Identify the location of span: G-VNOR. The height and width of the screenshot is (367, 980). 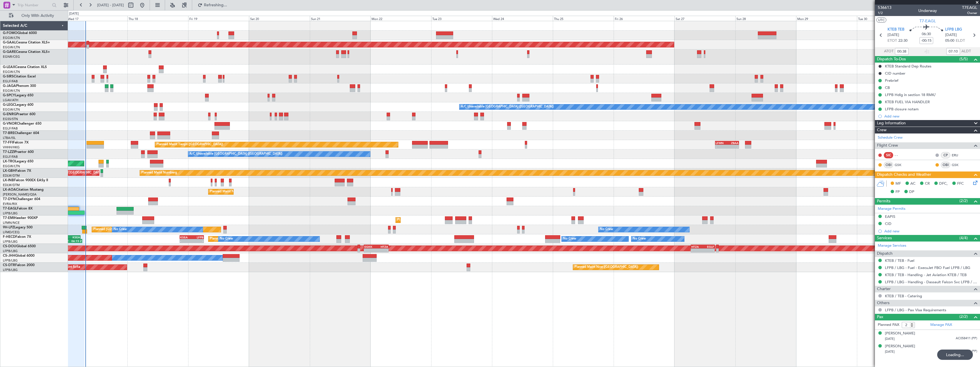
(10, 124).